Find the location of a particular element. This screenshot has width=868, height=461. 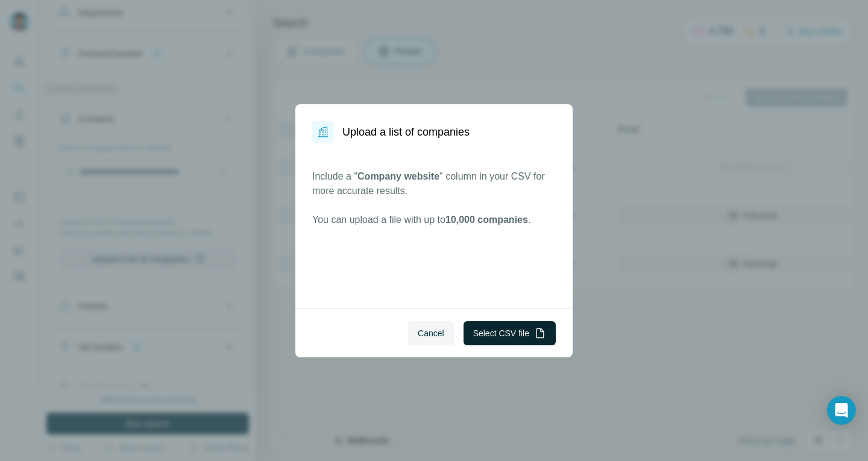

h1: Upload a list of companies is located at coordinates (406, 132).